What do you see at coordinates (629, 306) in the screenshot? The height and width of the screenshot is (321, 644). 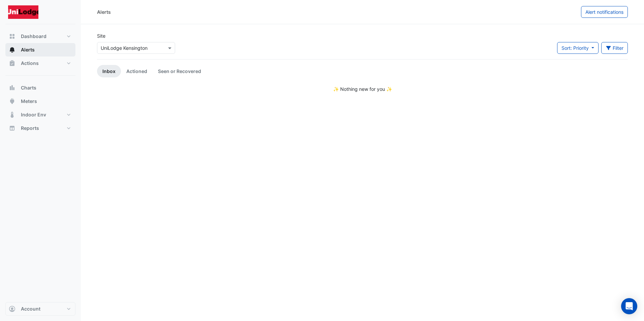 I see `div: Open Intercom Messenger` at bounding box center [629, 306].